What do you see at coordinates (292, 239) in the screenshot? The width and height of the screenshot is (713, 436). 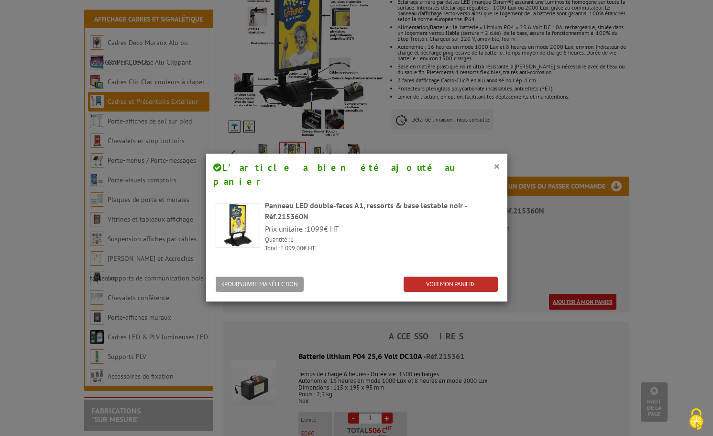 I see `span: 1` at bounding box center [292, 239].